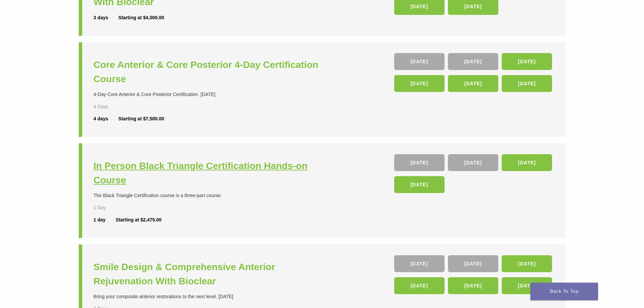 The width and height of the screenshot is (644, 308). I want to click on div: Starting at $4,000.00, so click(141, 18).